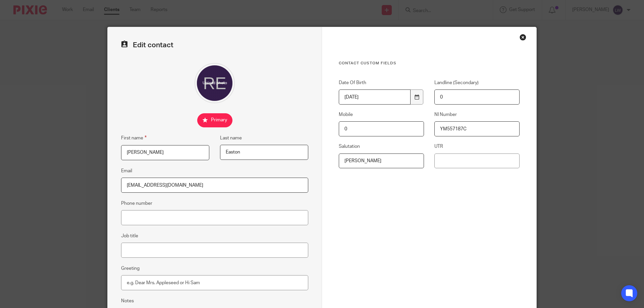 This screenshot has width=644, height=308. What do you see at coordinates (382, 115) in the screenshot?
I see `label: Mobile` at bounding box center [382, 115].